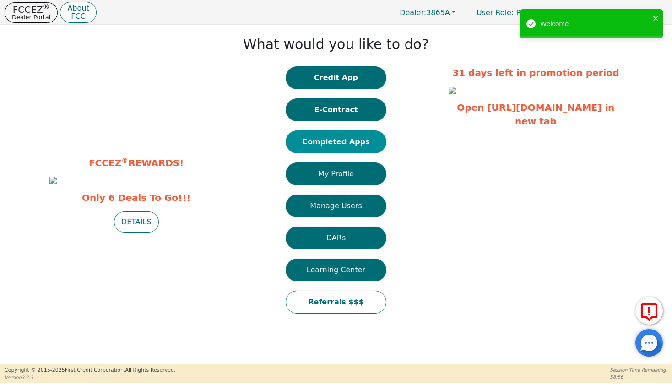 This screenshot has height=384, width=672. I want to click on span: User Role :, so click(495, 12).